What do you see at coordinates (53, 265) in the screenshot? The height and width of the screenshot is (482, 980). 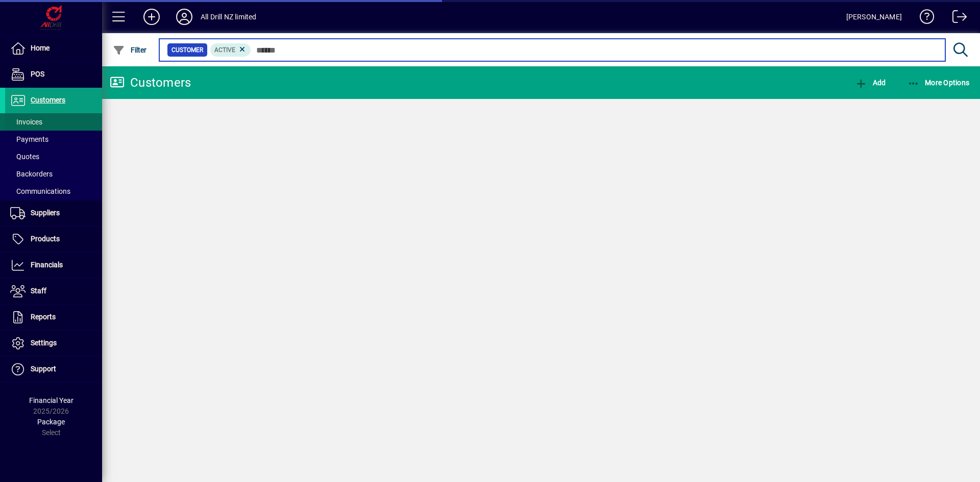 I see `a: Financials` at bounding box center [53, 265].